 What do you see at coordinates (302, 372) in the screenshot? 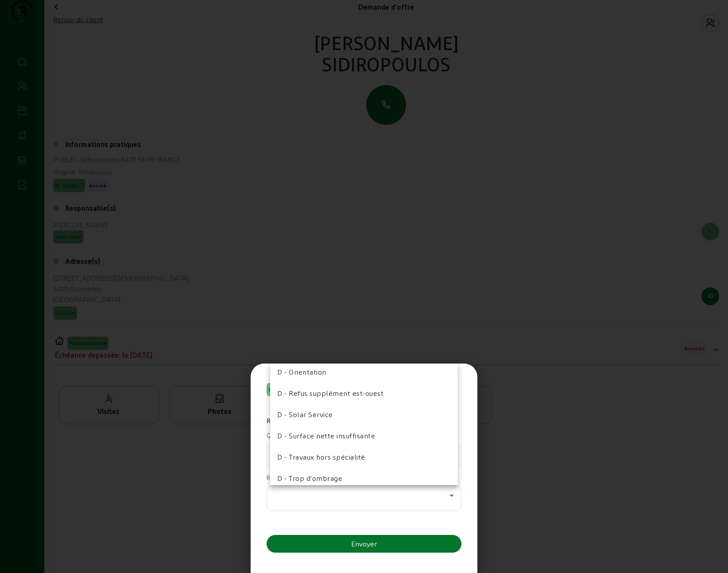
I see `span: D - Orientation` at bounding box center [302, 372].